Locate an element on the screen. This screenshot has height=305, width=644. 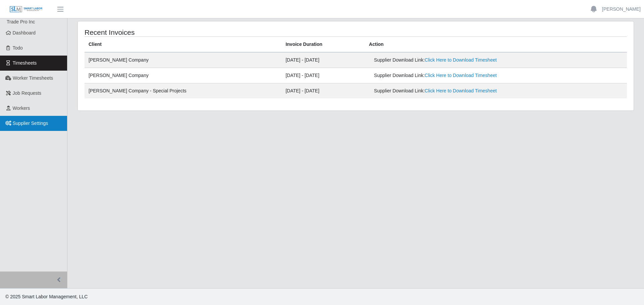
span: Trade Pro Inc is located at coordinates (21, 21).